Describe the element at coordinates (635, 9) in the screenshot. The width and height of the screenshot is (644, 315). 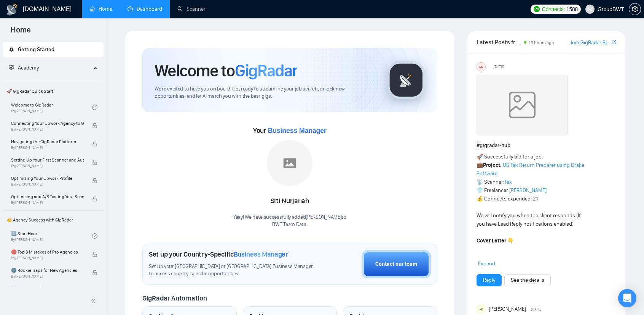
I see `span: setting` at that location.